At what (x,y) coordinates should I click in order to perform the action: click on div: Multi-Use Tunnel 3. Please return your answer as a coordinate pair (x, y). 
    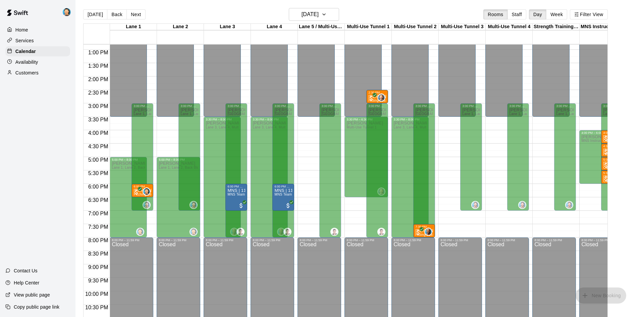
    Looking at the image, I should click on (462, 27).